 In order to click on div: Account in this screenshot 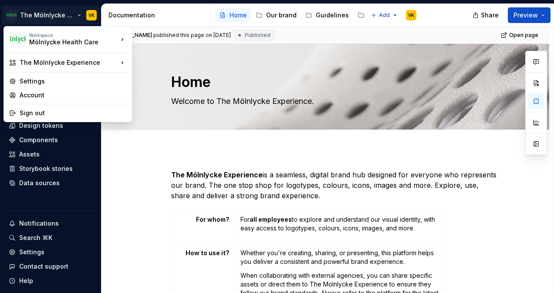, I will do `click(73, 95)`.